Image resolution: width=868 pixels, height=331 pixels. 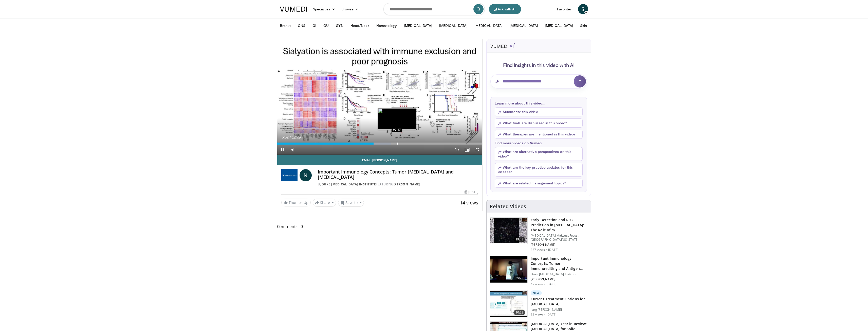 What do you see at coordinates (301, 25) in the screenshot?
I see `button: CNS` at bounding box center [301, 25].